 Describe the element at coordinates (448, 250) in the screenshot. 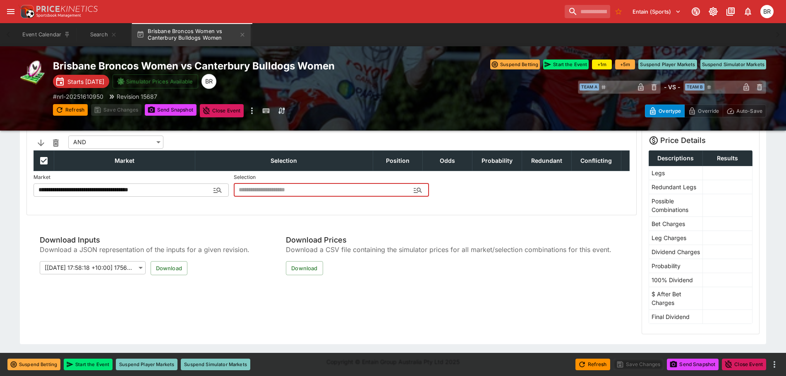

I see `span: Download a CSV file containing the simulator prices for all market/selection combinations for thi...` at that location.